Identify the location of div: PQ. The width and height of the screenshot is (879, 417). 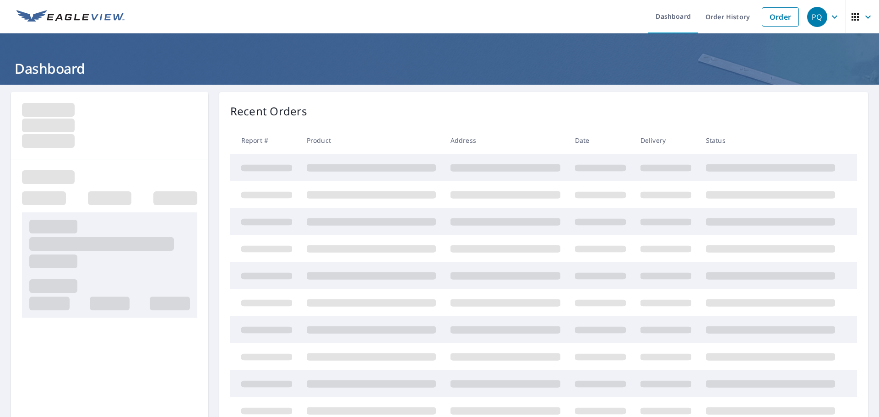
(817, 17).